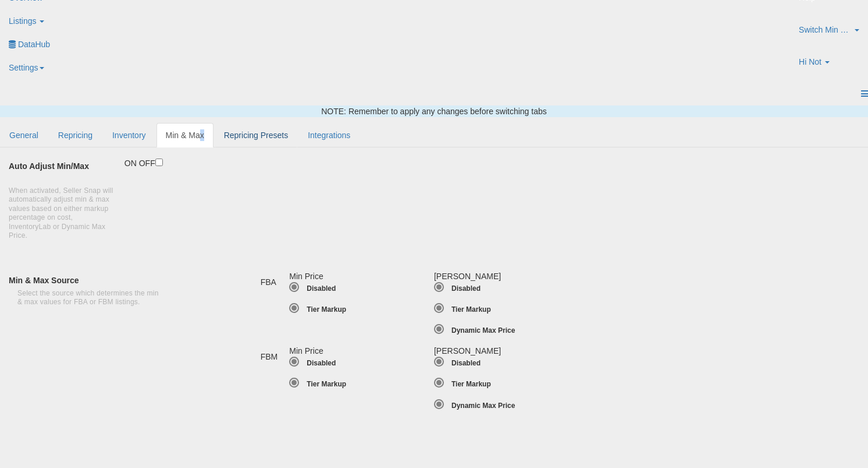  What do you see at coordinates (22, 21) in the screenshot?
I see `span: Listings` at bounding box center [22, 21].